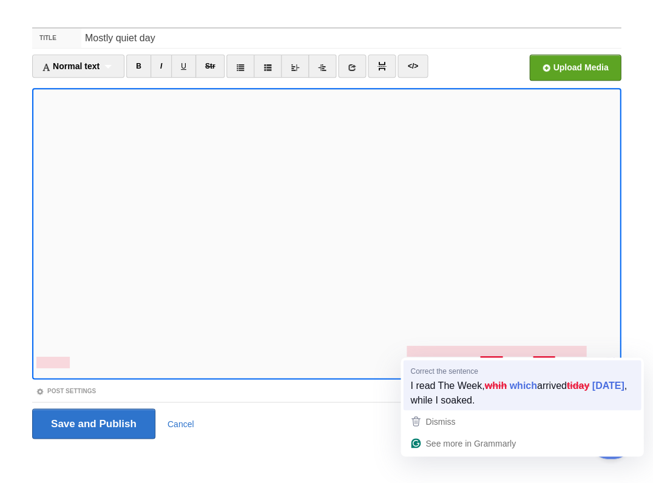 This screenshot has height=483, width=653. I want to click on a: U, so click(183, 66).